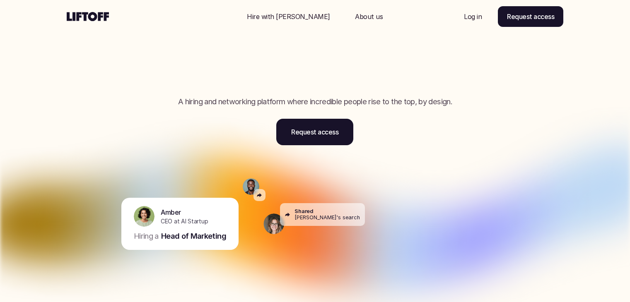 This screenshot has height=302, width=630. Describe the element at coordinates (472, 247) in the screenshot. I see `p: Early stage AI` at that location.